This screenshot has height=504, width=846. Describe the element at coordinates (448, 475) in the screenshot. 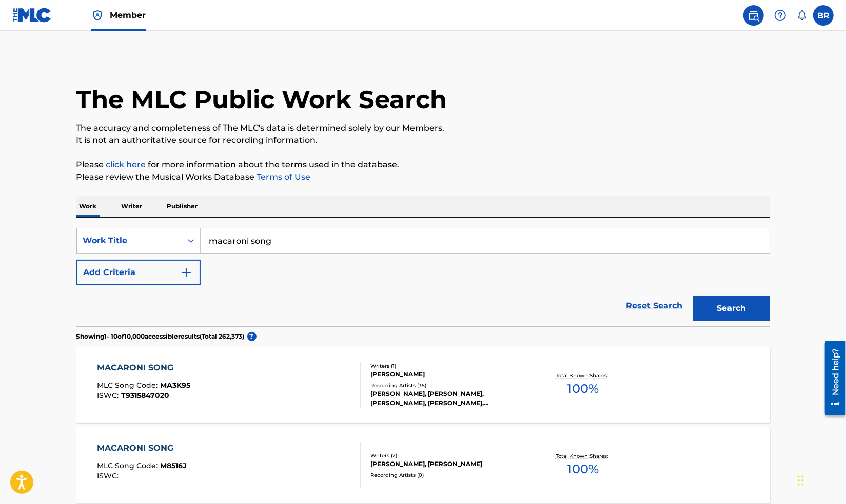

I see `div: Recording Artists ( 0 )` at that location.